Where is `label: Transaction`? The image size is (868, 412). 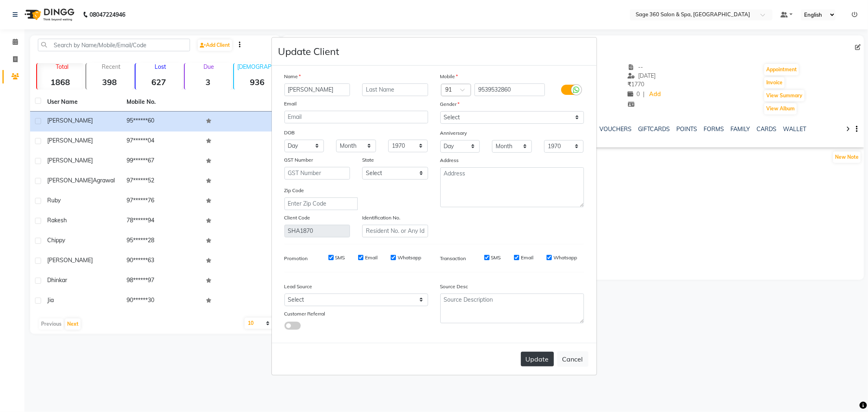 label: Transaction is located at coordinates (453, 259).